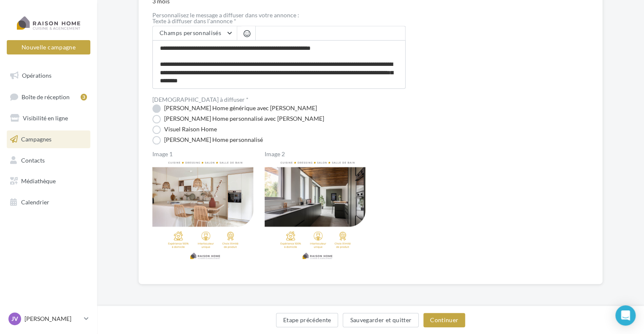 The image size is (644, 334). Describe the element at coordinates (49, 181) in the screenshot. I see `a: Médiathèque` at that location.